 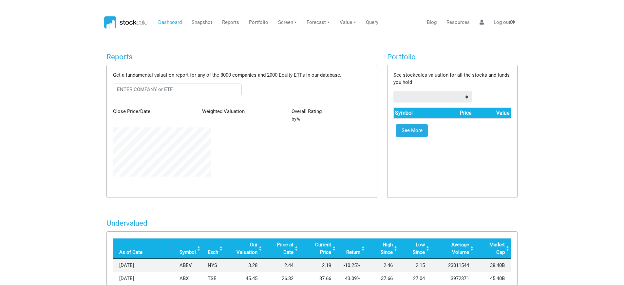 I want to click on a: Resources, so click(x=458, y=23).